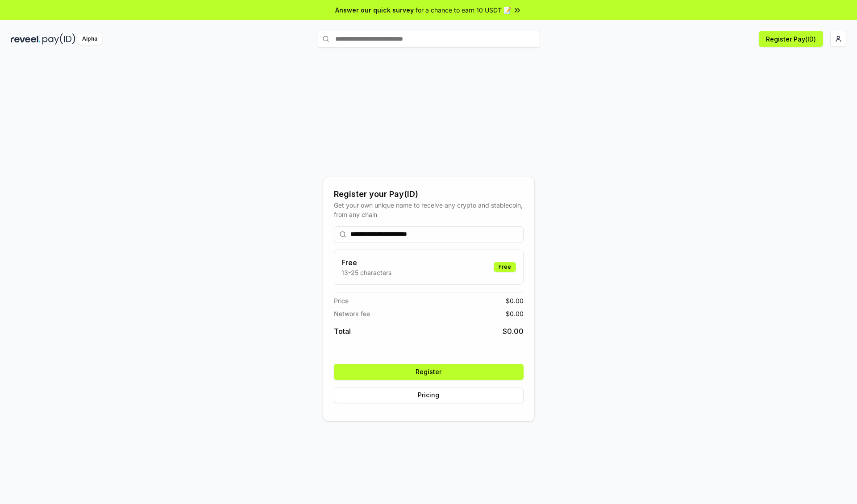 The height and width of the screenshot is (504, 857). What do you see at coordinates (26, 39) in the screenshot?
I see `img: reveel_dark` at bounding box center [26, 39].